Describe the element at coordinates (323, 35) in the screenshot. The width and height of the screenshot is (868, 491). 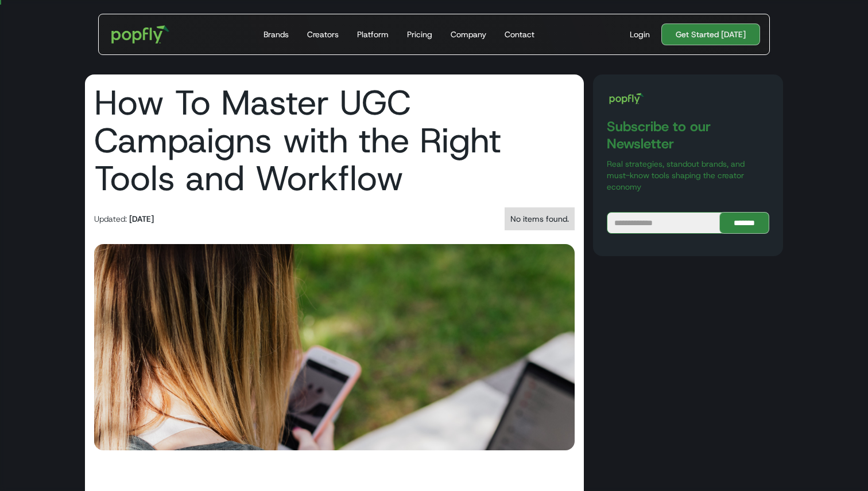
I see `div: Creators` at that location.